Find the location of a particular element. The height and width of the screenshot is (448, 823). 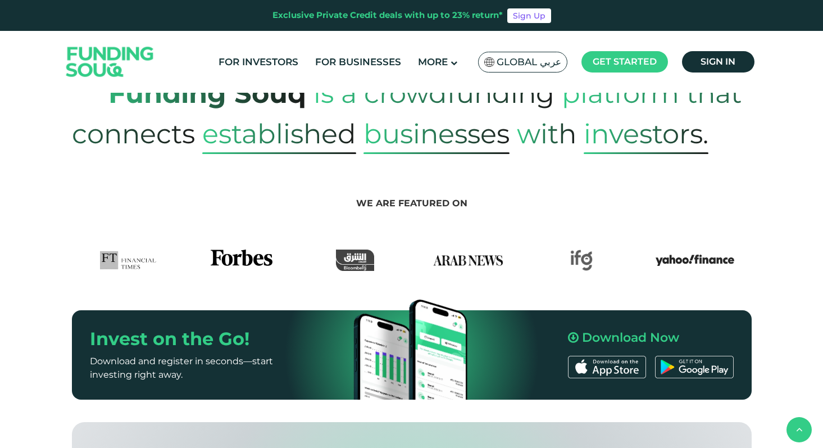

a: Sign Up is located at coordinates (529, 16).